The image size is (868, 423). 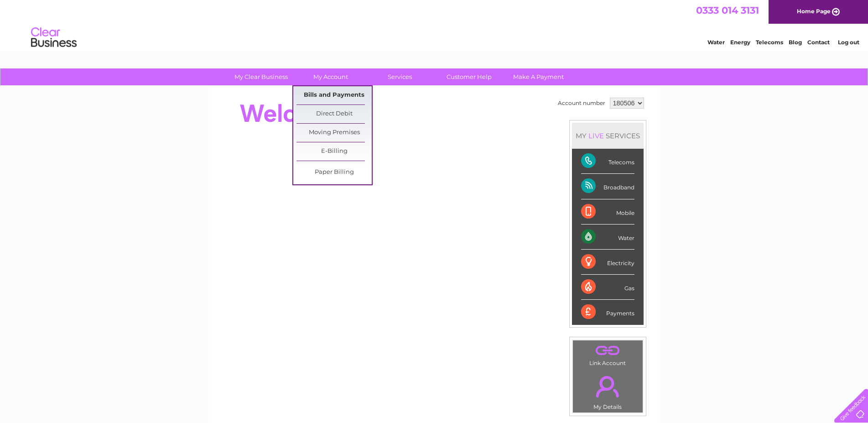 I want to click on a: Moving Premises, so click(x=334, y=133).